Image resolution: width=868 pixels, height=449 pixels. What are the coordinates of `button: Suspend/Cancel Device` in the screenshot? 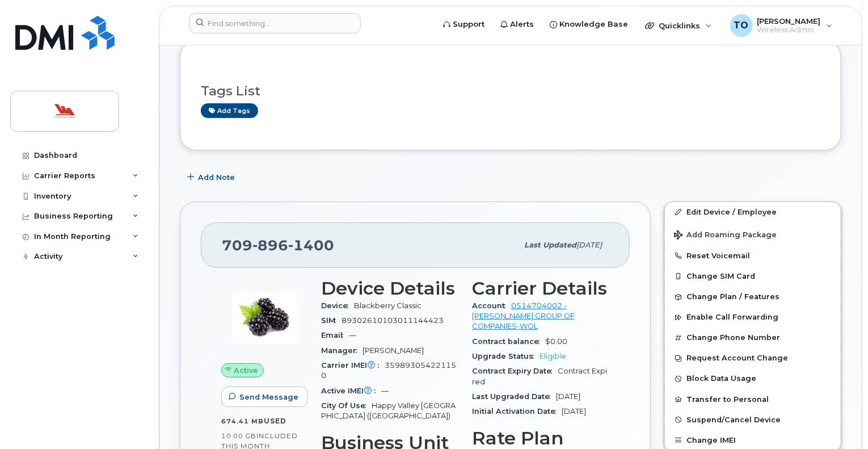 It's located at (753, 420).